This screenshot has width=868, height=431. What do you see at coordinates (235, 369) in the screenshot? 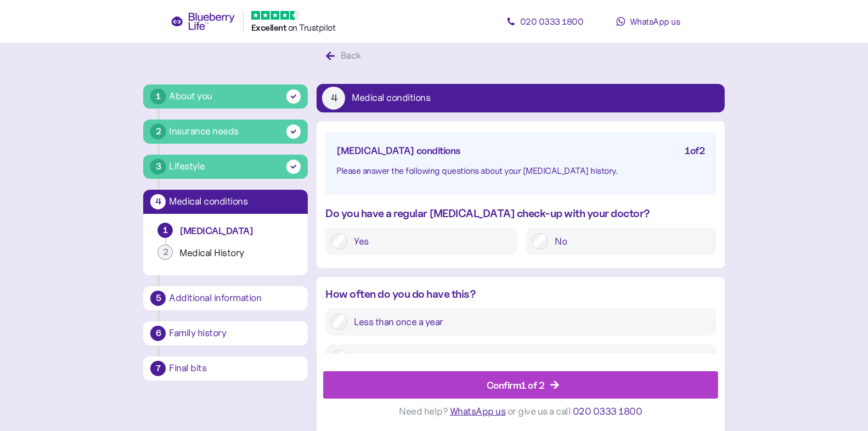
I see `div: Final bits` at bounding box center [235, 369].